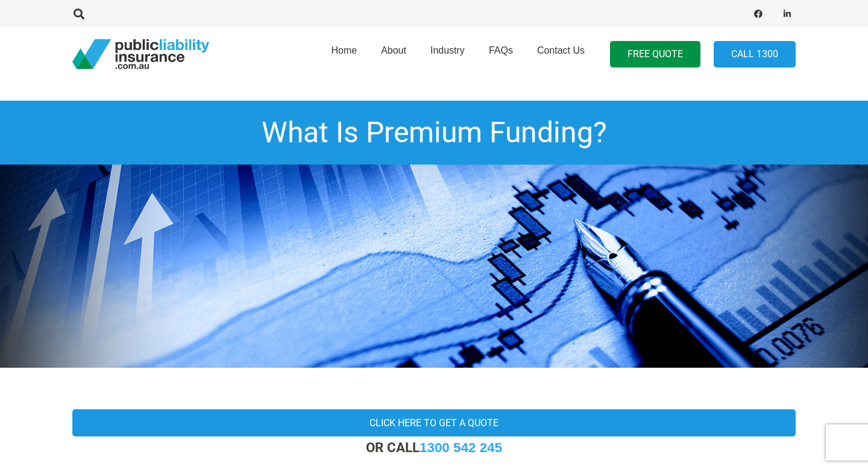 This screenshot has width=868, height=469. What do you see at coordinates (754, 55) in the screenshot?
I see `a: Call 1300` at bounding box center [754, 55].